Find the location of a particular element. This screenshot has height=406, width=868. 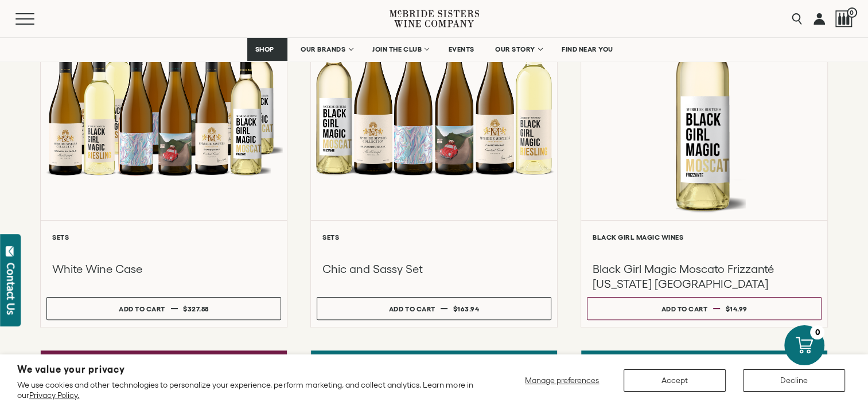

a: Privacy Policy. is located at coordinates (54, 395).